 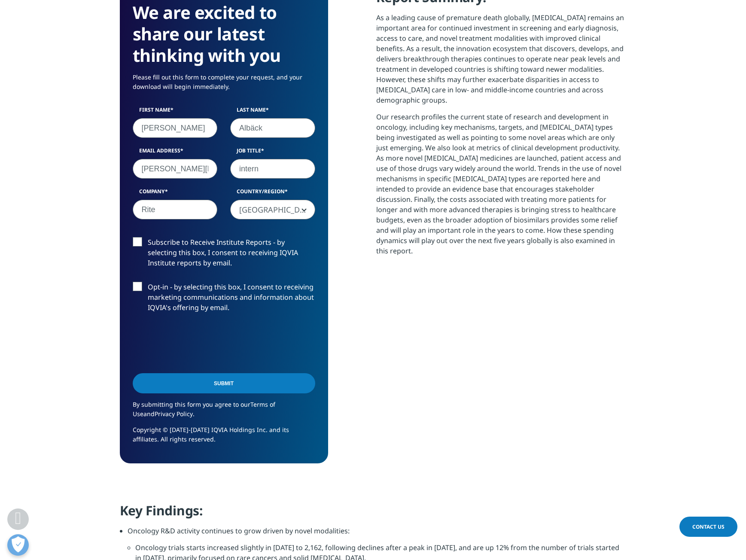 What do you see at coordinates (174, 414) in the screenshot?
I see `a: Privacy Policy` at bounding box center [174, 414].